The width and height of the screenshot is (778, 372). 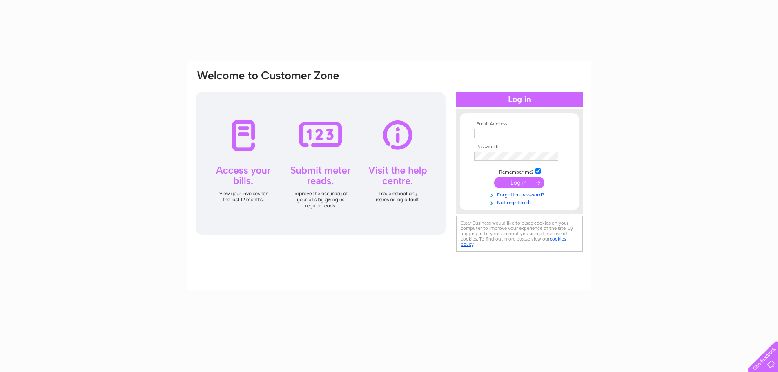 What do you see at coordinates (519, 147) in the screenshot?
I see `th: Password:` at bounding box center [519, 147].